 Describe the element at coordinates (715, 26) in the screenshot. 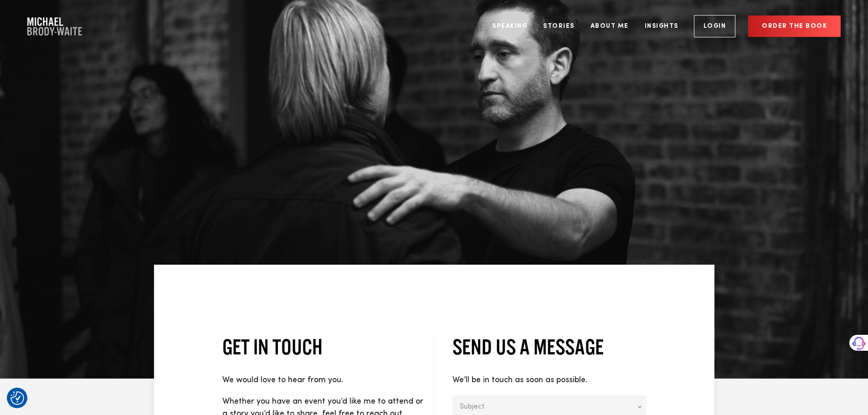

I see `a: Login` at that location.